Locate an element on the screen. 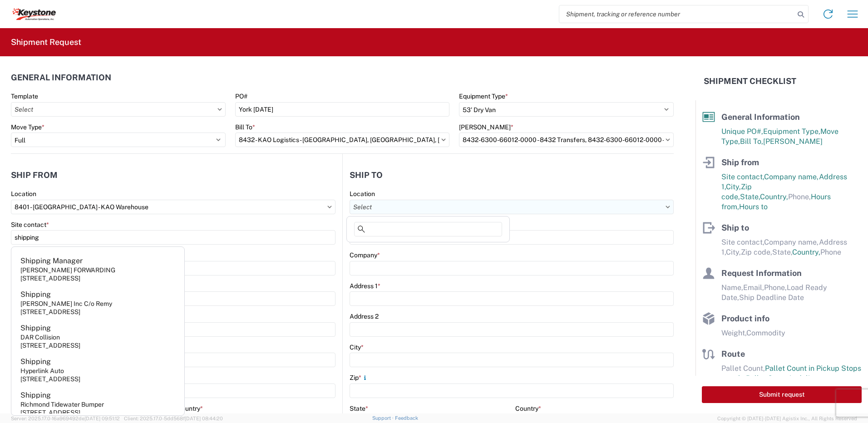 This screenshot has width=868, height=423. label: Move Type is located at coordinates (27, 127).